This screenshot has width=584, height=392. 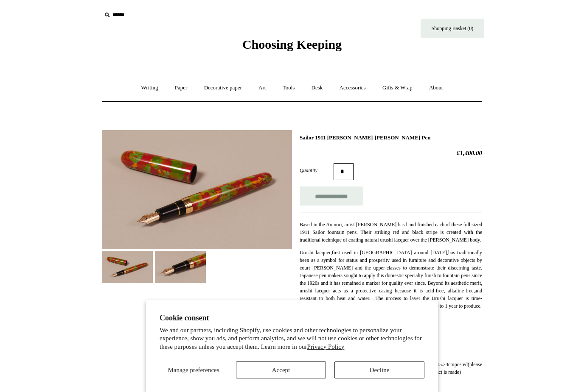 What do you see at coordinates (391, 153) in the screenshot?
I see `h2: £1,400.00` at bounding box center [391, 153].